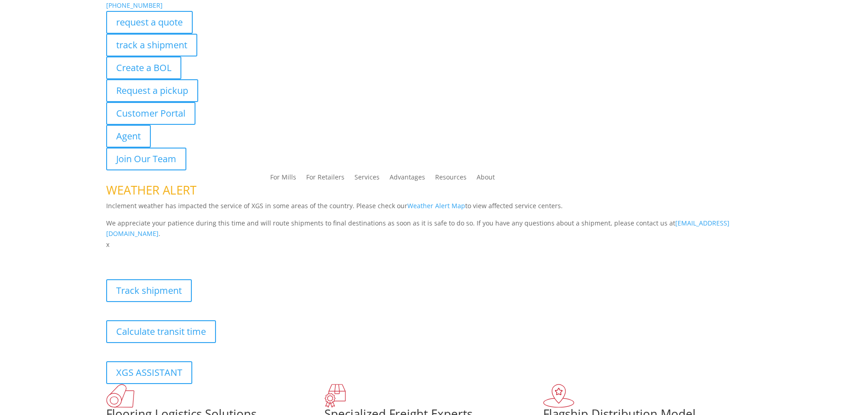  Describe the element at coordinates (367, 179) in the screenshot. I see `a: Services` at that location.